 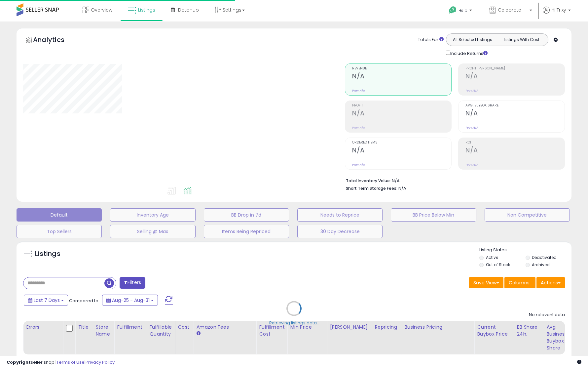 I want to click on span: Avg. Buybox Share, so click(x=515, y=106).